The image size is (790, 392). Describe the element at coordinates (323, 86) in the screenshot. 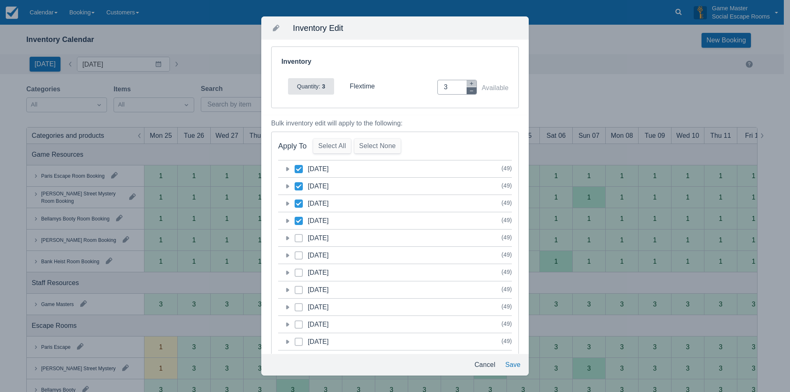

I see `strong: 3` at that location.